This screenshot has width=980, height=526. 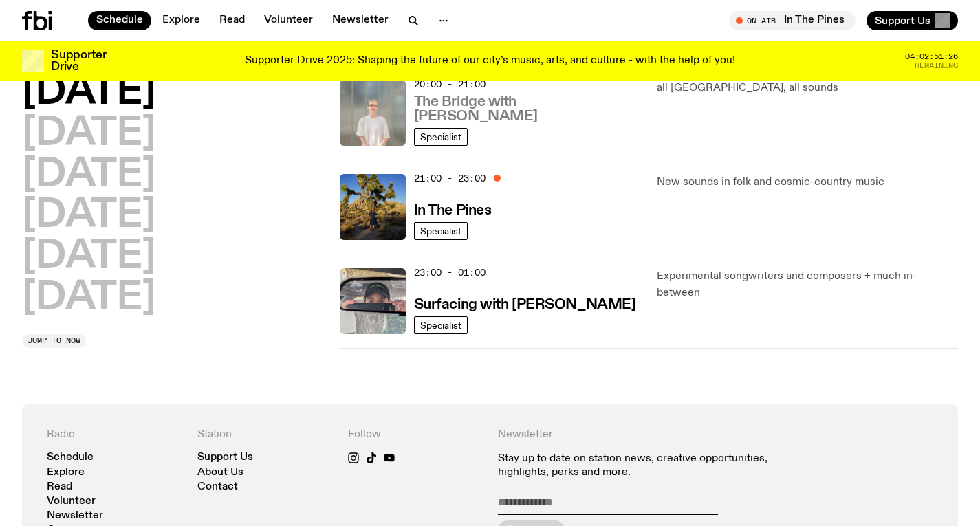 I want to click on span: 20:00 - 21:00, so click(x=450, y=84).